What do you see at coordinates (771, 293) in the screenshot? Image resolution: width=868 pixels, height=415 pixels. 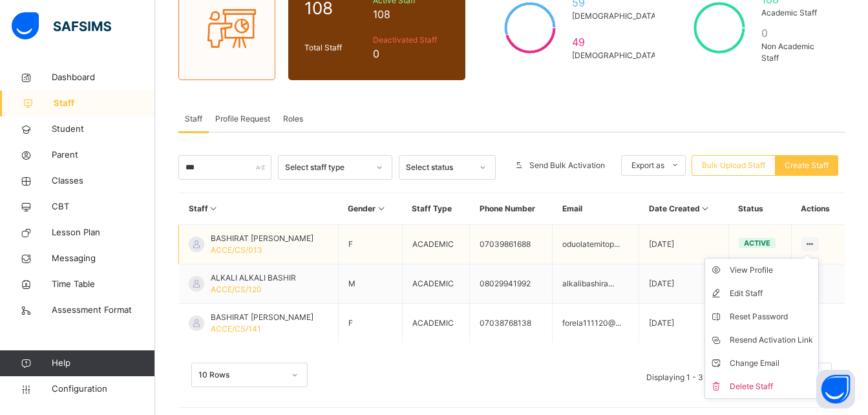 I see `div: Edit Staff` at bounding box center [771, 293].